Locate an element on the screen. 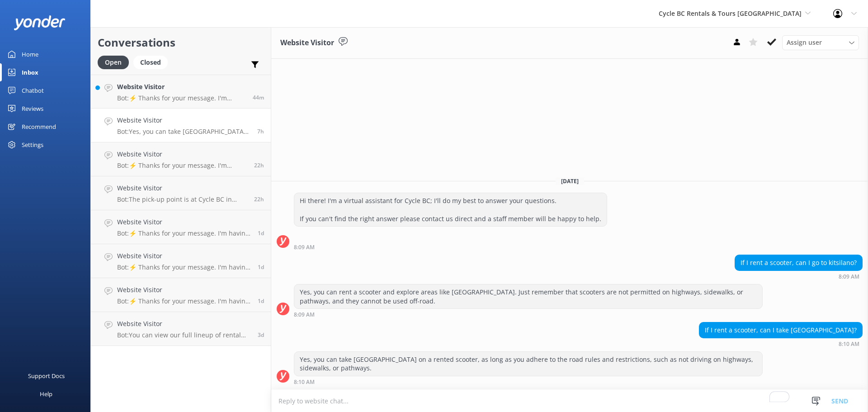 Image resolution: width=868 pixels, height=412 pixels. a: Open is located at coordinates (115, 62).